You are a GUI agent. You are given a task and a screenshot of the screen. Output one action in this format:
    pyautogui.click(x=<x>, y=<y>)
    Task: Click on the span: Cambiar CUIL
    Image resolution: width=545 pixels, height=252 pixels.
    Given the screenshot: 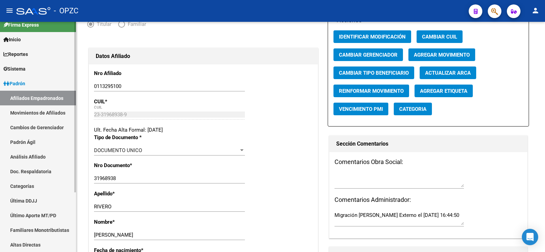 What is the action you would take?
    pyautogui.click(x=439, y=37)
    